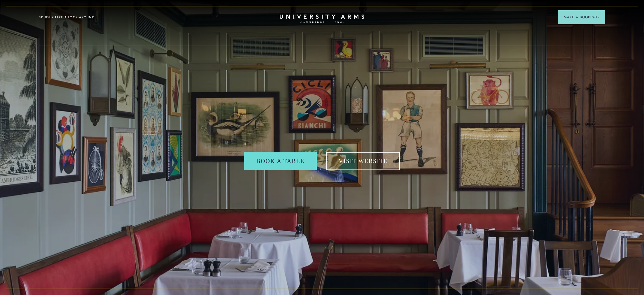 This screenshot has width=644, height=295. I want to click on a: Book a table, so click(280, 161).